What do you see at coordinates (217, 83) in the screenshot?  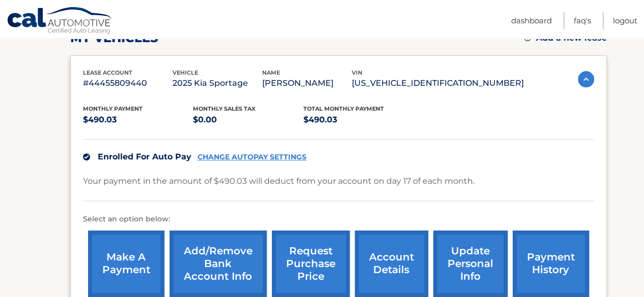 I see `p: 2025 Kia Sportage` at bounding box center [217, 83].